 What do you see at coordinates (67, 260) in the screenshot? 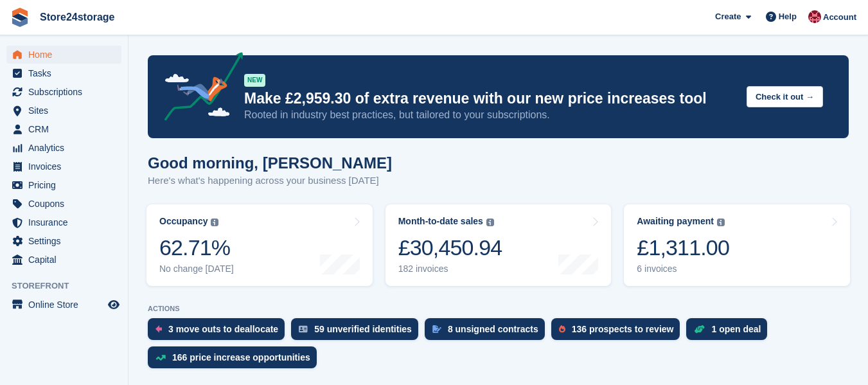
I see `span: Capital` at bounding box center [67, 260].